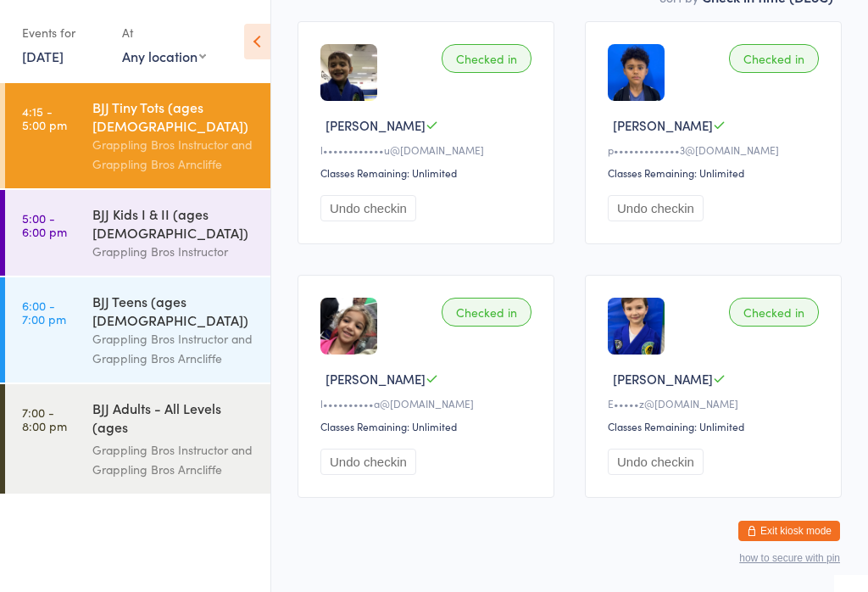 The width and height of the screenshot is (868, 592). I want to click on img: image1714544157.png, so click(349, 72).